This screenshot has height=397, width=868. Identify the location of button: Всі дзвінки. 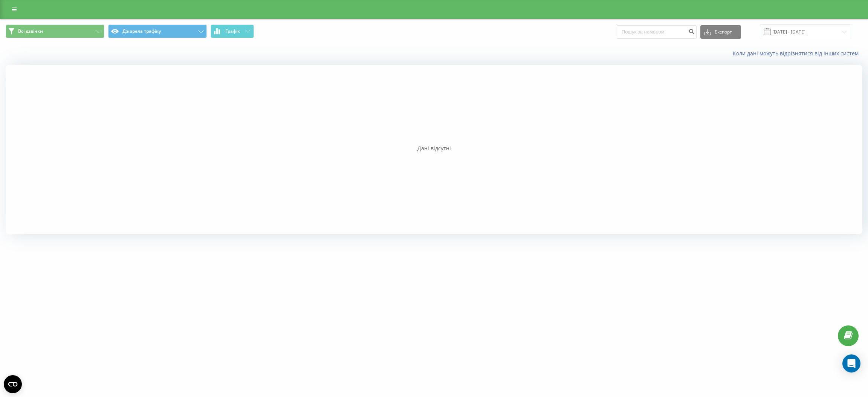
(55, 31).